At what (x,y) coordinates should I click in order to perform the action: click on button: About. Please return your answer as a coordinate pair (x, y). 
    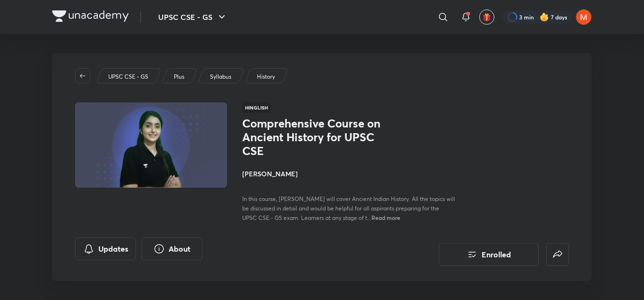
    Looking at the image, I should click on (172, 249).